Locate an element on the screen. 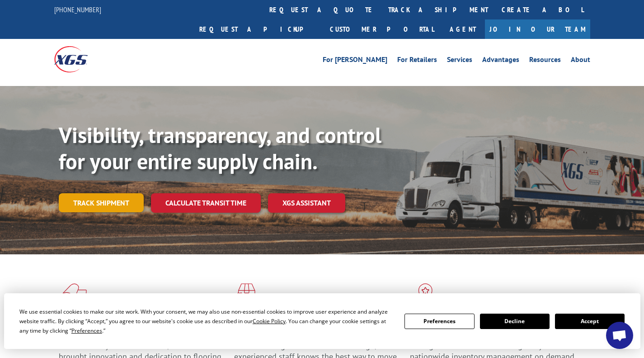 The image size is (644, 358). div: Cookie Consent Prompt is located at coordinates (322, 321).